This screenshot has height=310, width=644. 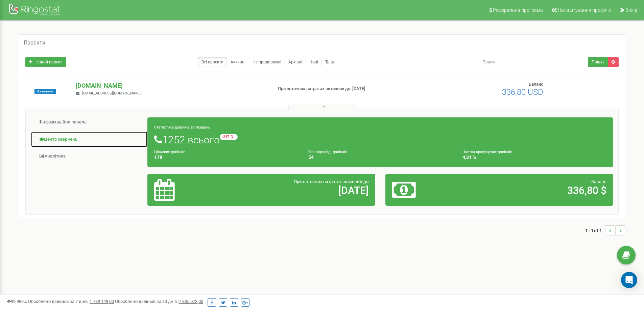 What do you see at coordinates (228, 137) in the screenshot?
I see `small: -247` at bounding box center [228, 137].